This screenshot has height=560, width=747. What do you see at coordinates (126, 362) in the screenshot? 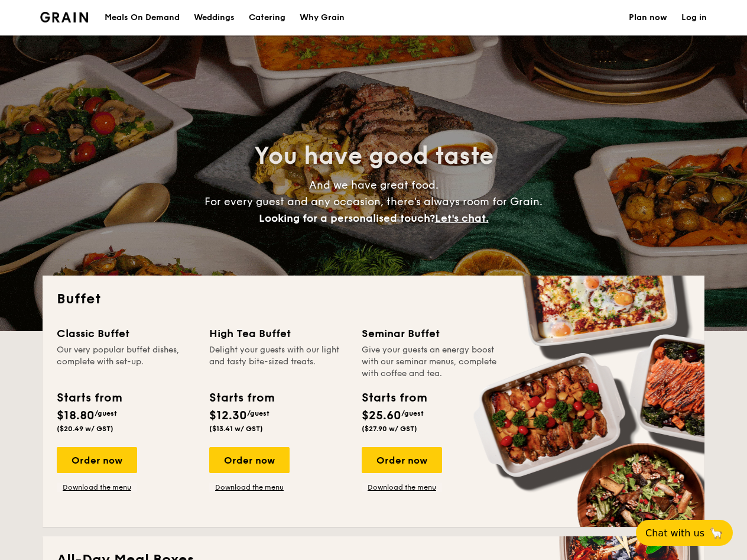
I see `div: Our very popular buffet dishes, complete with set-up.` at bounding box center [126, 362].